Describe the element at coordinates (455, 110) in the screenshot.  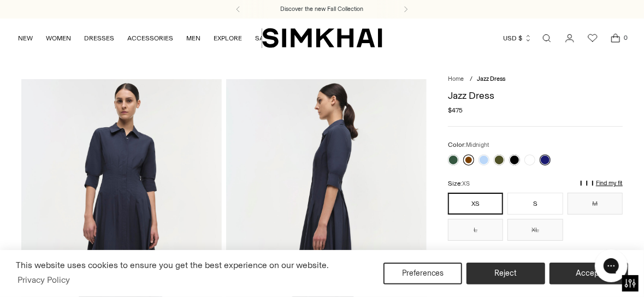
I see `span: $475` at that location.